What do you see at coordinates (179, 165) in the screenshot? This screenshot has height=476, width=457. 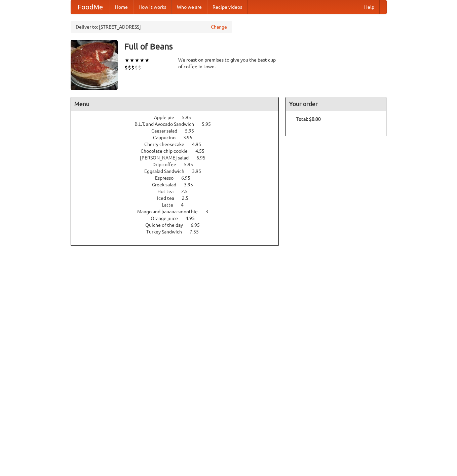 I see `a: Drip coffee 5.95` at bounding box center [179, 165].